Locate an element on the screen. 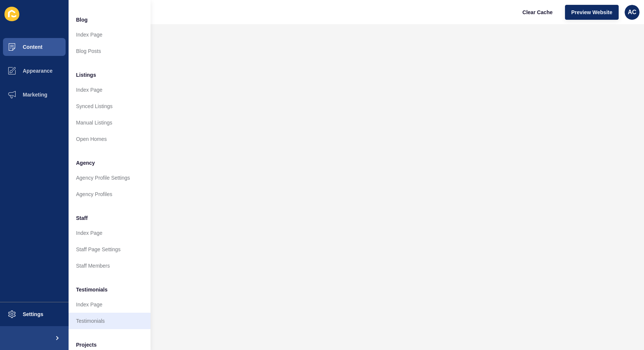 The width and height of the screenshot is (644, 350). a: Blog Posts is located at coordinates (109, 51).